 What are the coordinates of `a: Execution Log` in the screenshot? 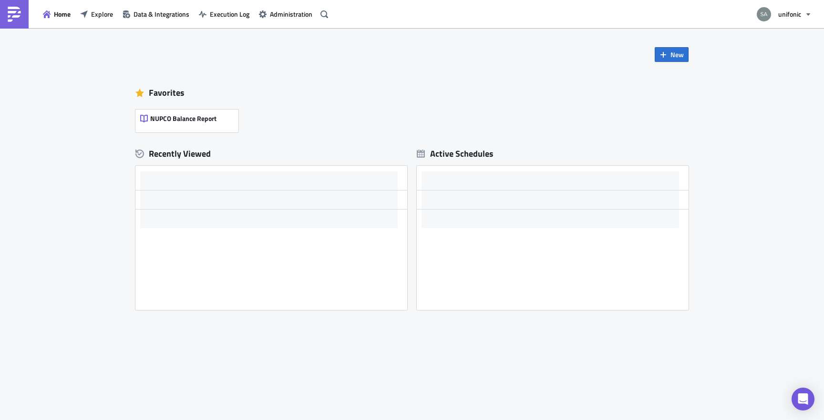 It's located at (224, 14).